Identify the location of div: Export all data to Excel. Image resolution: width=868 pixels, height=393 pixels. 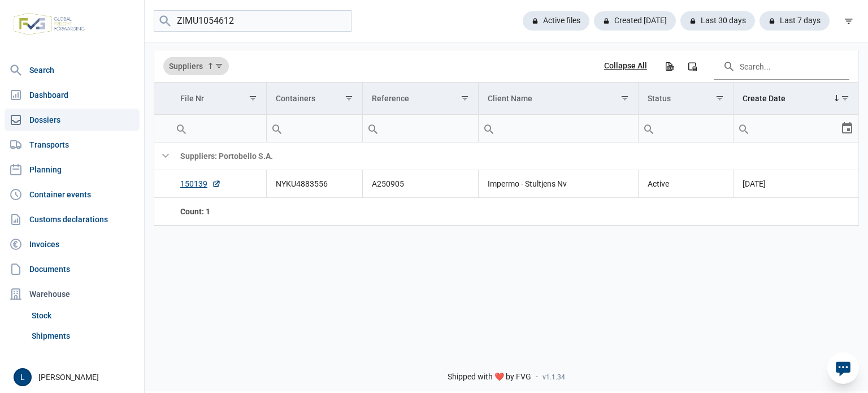
(669, 66).